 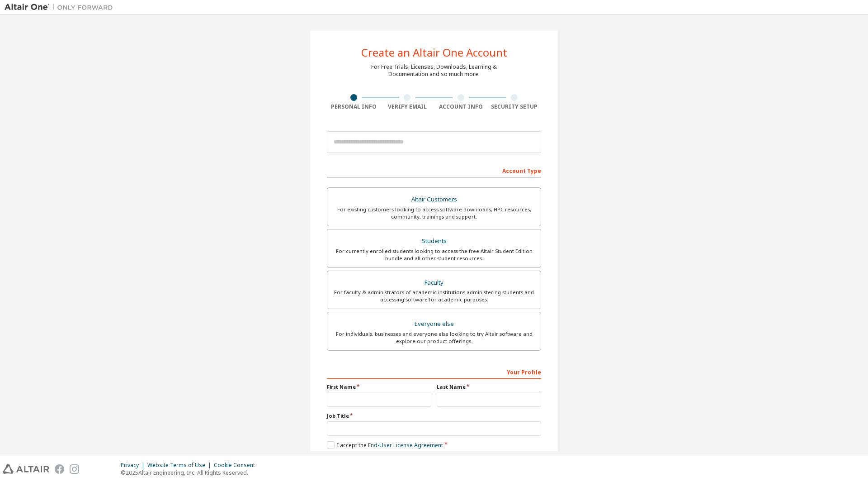 I want to click on div: Account Info, so click(x=461, y=107).